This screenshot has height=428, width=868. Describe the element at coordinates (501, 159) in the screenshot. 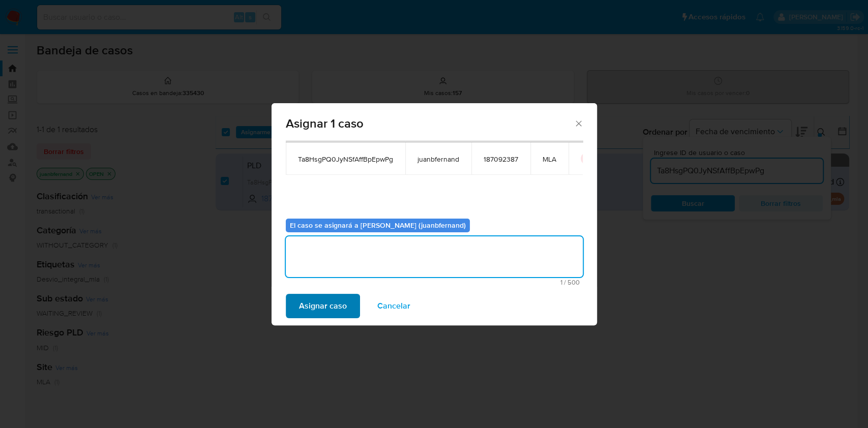

I see `span: 187092387` at that location.